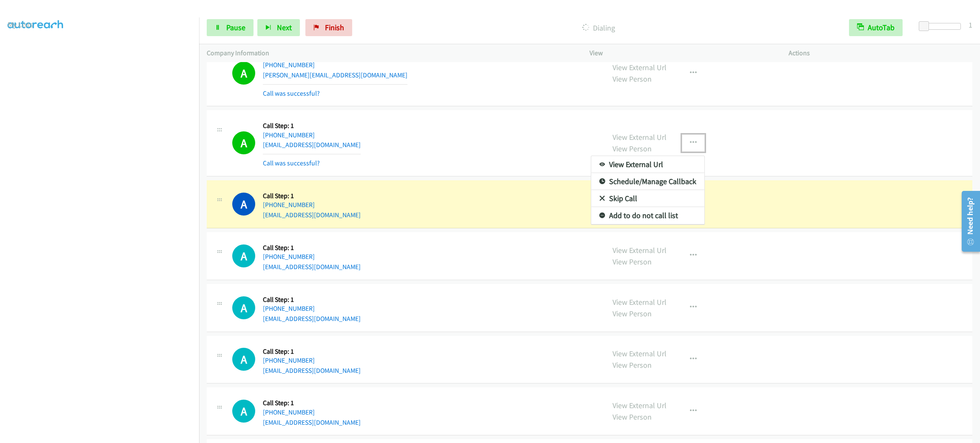 This screenshot has height=443, width=980. What do you see at coordinates (15, 34) in the screenshot?
I see `div: Open Resource Center` at bounding box center [15, 34].